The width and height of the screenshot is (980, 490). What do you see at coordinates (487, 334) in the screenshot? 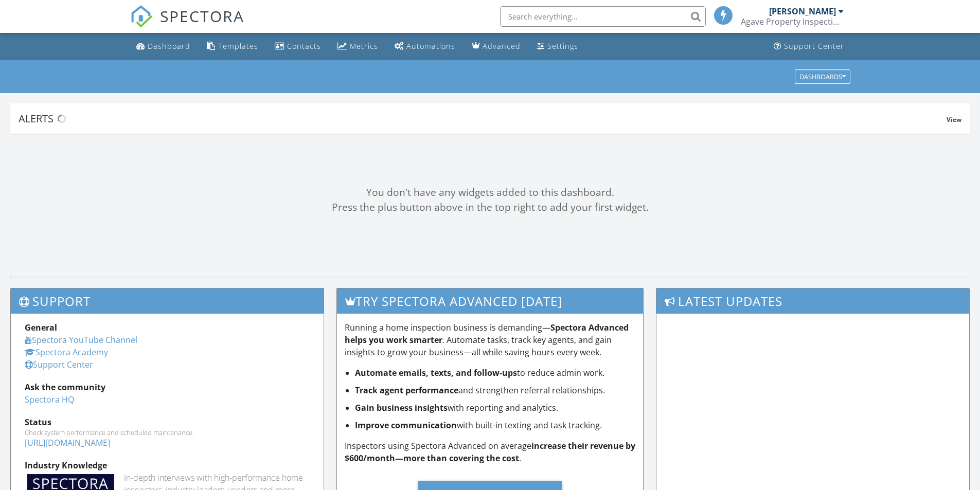
I see `strong: Spectora Advanced helps you work smarter` at bounding box center [487, 334].